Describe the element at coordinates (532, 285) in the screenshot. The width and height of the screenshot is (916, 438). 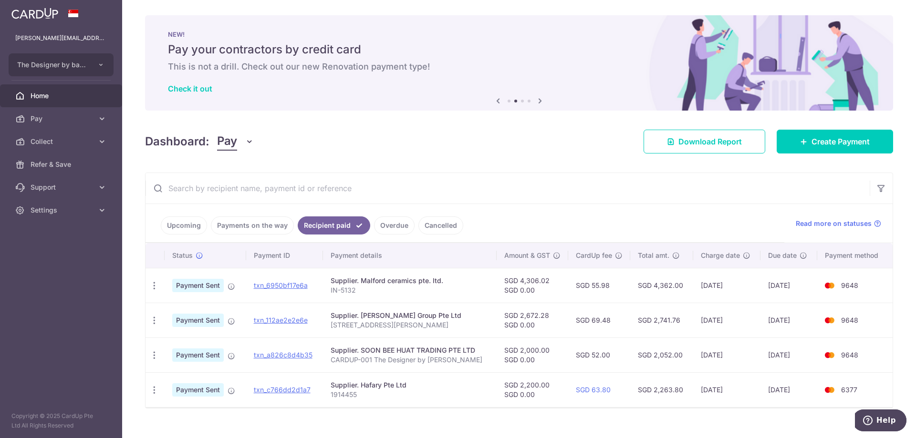
I see `td: SGD 4,306.02 SGD 0.00` at that location.